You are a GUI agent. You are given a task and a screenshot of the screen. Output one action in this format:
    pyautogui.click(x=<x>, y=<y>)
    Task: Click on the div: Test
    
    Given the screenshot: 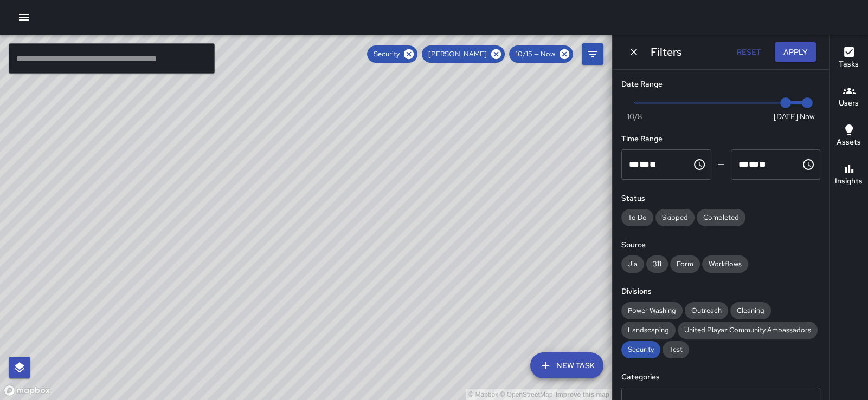 What is the action you would take?
    pyautogui.click(x=675, y=350)
    